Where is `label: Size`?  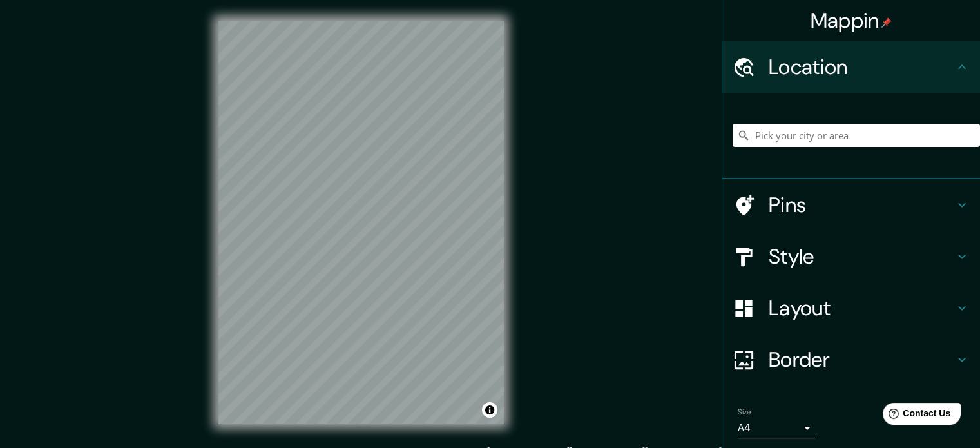 label: Size is located at coordinates (744, 412).